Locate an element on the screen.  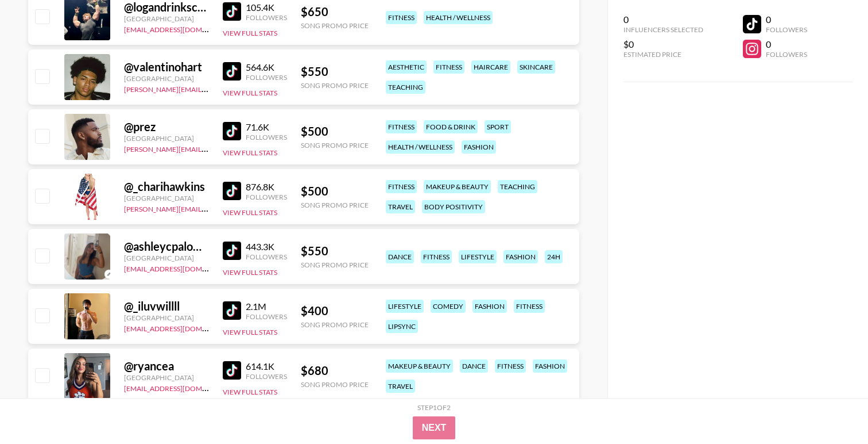
div: aesthetic is located at coordinates (406, 67).